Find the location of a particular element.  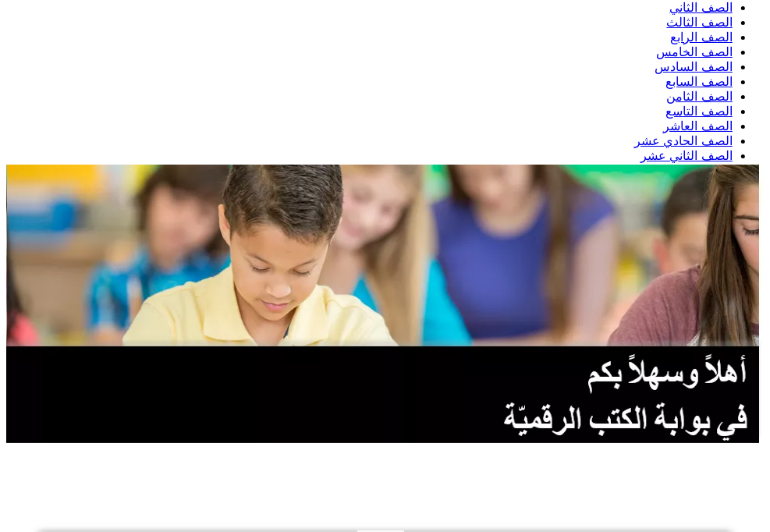

a: الصف الثالث is located at coordinates (700, 21).